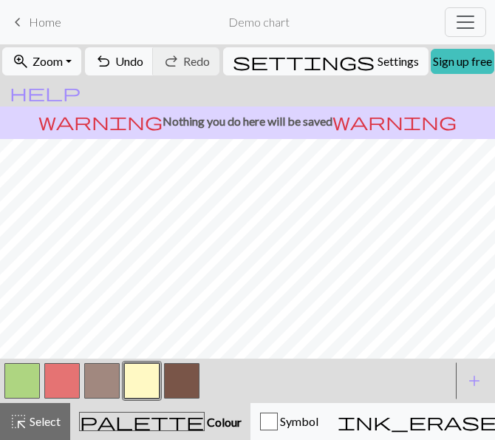  Describe the element at coordinates (45, 21) in the screenshot. I see `span: Home` at that location.